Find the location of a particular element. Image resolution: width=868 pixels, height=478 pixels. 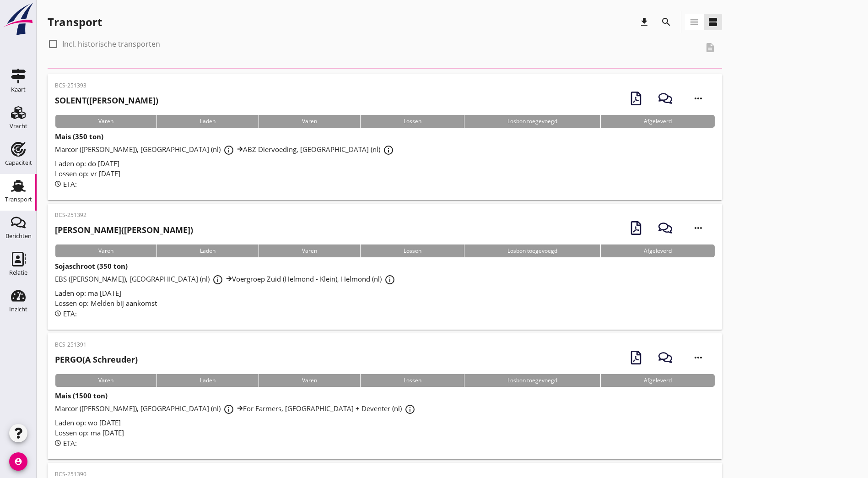

strong: Sojaschroot (350 ton) is located at coordinates (91, 266).